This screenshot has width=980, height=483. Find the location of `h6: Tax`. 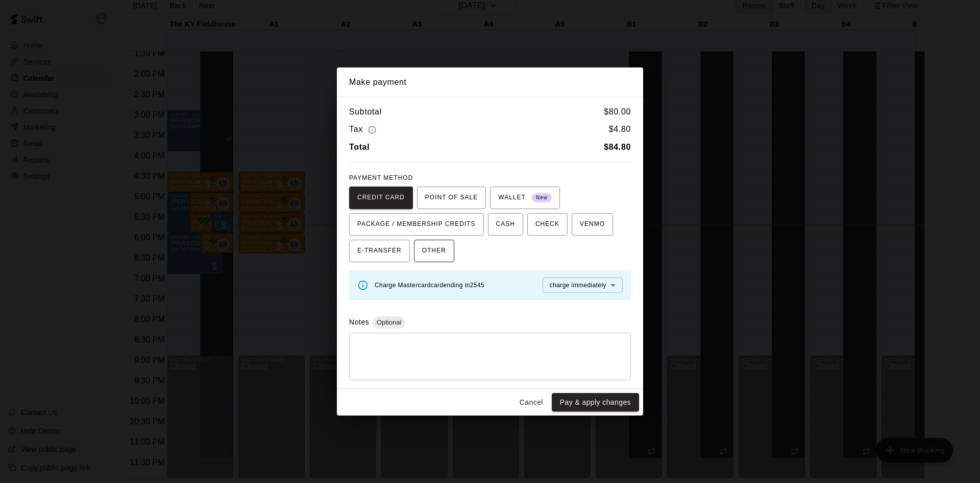

h6: Tax is located at coordinates (364, 129).